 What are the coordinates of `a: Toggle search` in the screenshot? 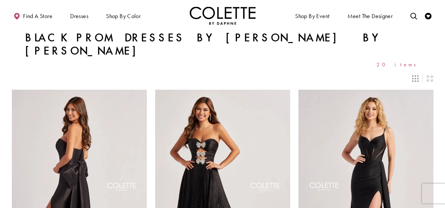 It's located at (413, 15).